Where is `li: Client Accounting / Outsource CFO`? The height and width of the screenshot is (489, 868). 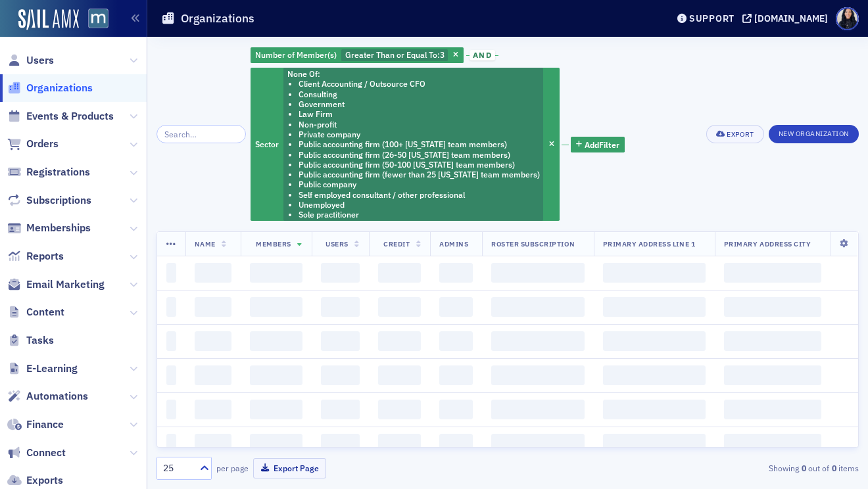 li: Client Accounting / Outsource CFO is located at coordinates (419, 84).